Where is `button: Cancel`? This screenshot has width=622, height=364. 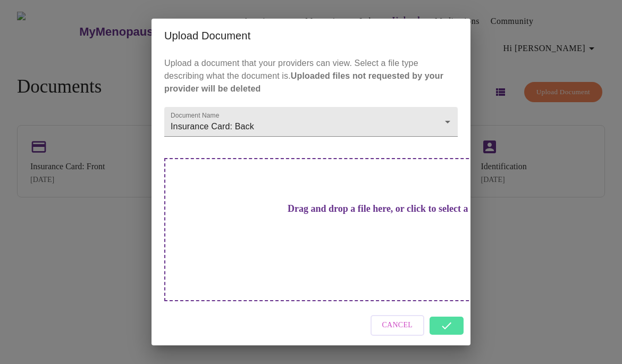 button: Cancel is located at coordinates (398, 325).